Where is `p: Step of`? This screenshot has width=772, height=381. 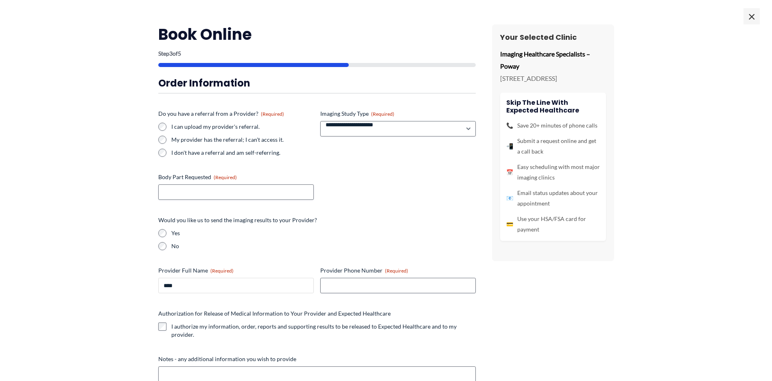
p: Step of is located at coordinates (317, 54).